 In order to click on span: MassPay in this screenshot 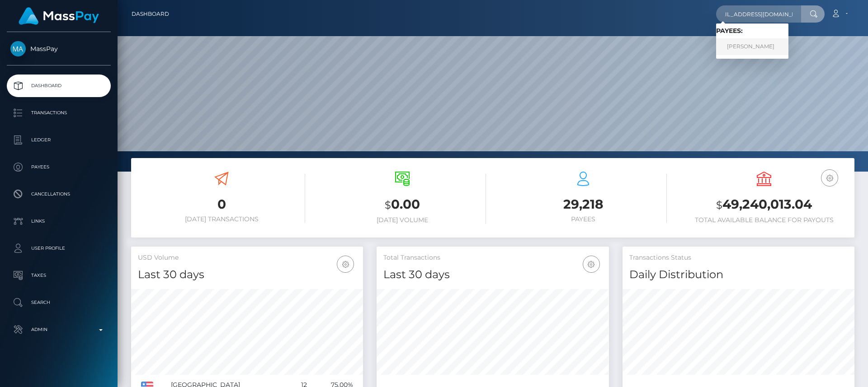, I will do `click(59, 49)`.